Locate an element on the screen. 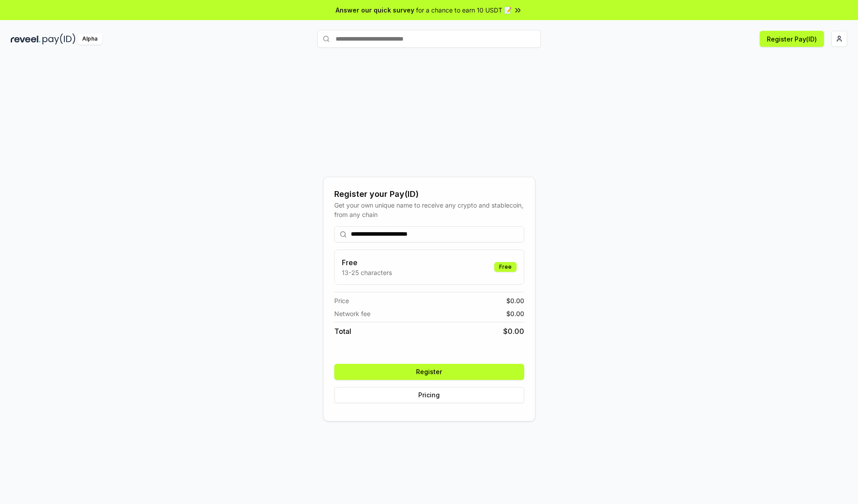  span: Network fee is located at coordinates (352, 314).